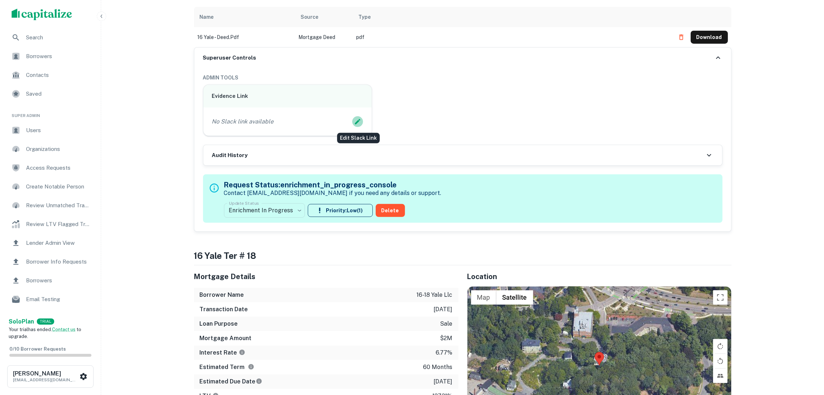 This screenshot has width=824, height=395. I want to click on h5: Mortgage Details, so click(326, 277).